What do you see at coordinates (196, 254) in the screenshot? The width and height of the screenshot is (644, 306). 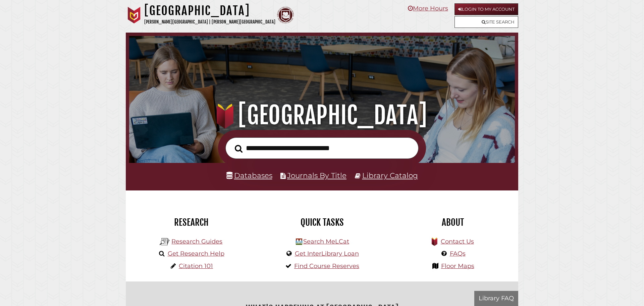 I see `a: Get Research Help` at bounding box center [196, 254].